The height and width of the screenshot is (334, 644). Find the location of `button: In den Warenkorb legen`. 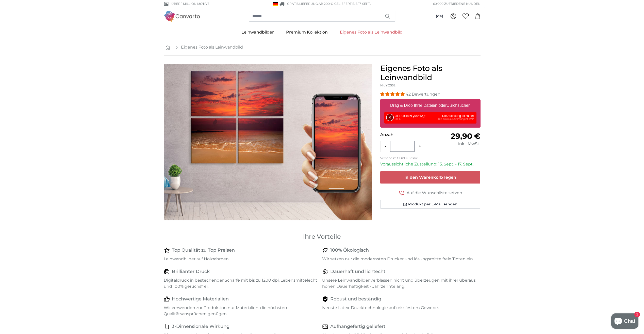

button: In den Warenkorb legen is located at coordinates (430, 177).